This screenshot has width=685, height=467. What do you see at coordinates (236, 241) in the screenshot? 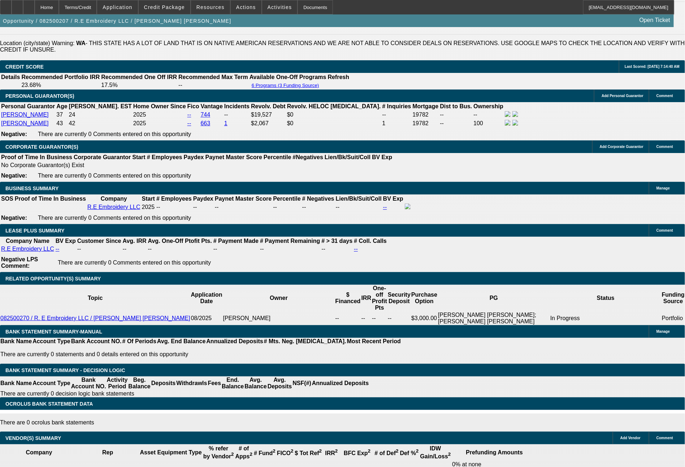
I see `b: # Payment Made` at bounding box center [236, 241].